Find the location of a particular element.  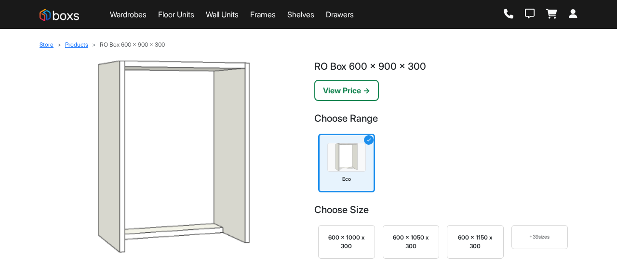

a: Login is located at coordinates (573, 14).